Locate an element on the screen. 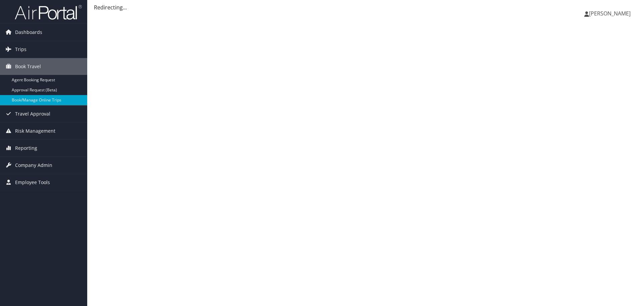 The height and width of the screenshot is (306, 644). span: Reporting is located at coordinates (26, 148).